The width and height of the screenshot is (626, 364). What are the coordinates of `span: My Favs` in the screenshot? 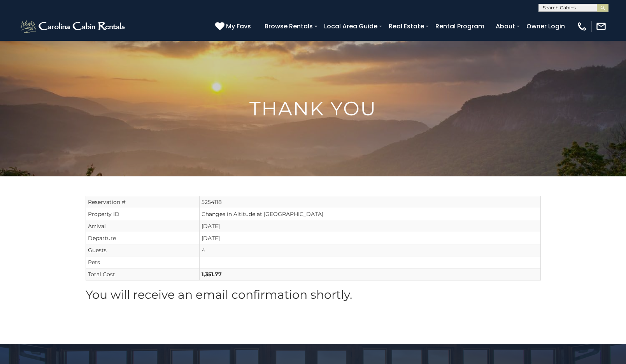 It's located at (238, 26).